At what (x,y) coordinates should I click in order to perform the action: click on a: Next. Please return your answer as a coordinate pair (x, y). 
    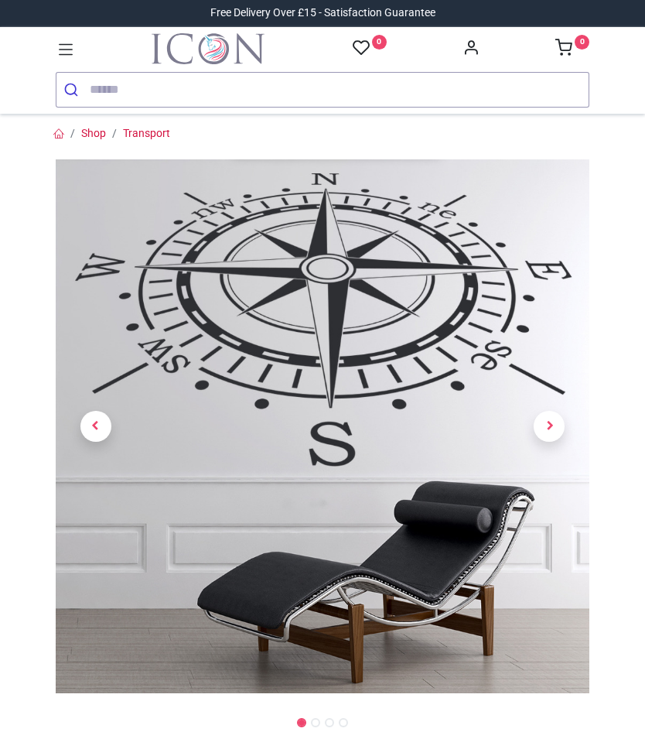
    Looking at the image, I should click on (550, 426).